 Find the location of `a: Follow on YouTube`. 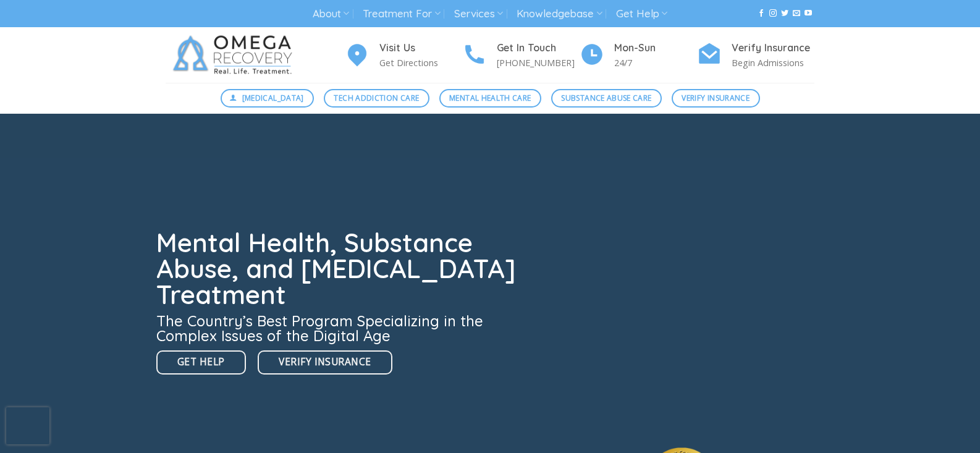

a: Follow on YouTube is located at coordinates (809, 14).